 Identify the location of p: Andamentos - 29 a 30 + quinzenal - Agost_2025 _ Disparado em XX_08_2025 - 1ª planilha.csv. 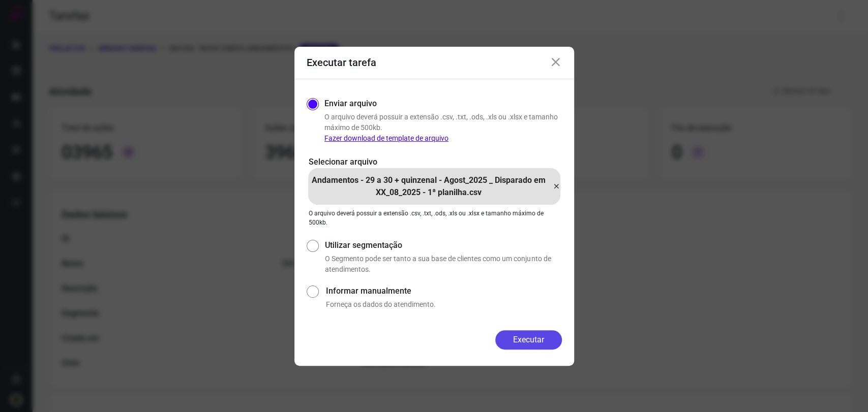
(429, 186).